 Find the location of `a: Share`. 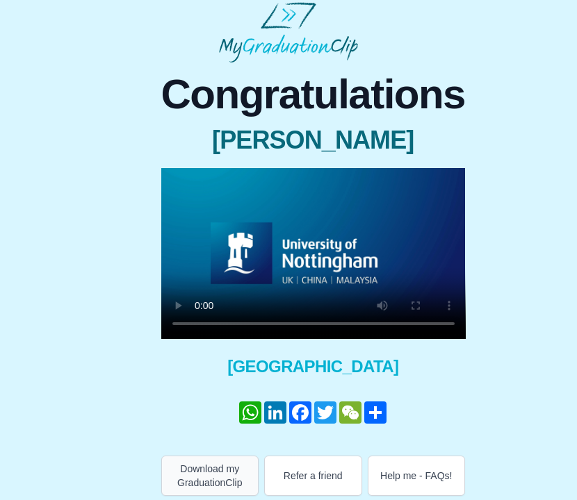

a: Share is located at coordinates (375, 413).